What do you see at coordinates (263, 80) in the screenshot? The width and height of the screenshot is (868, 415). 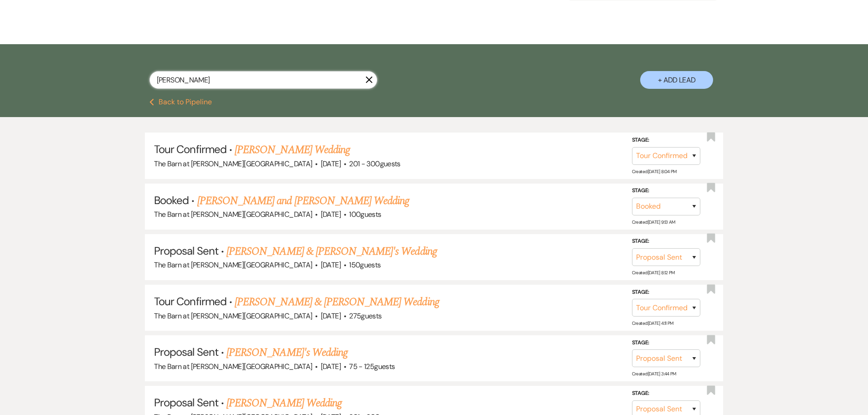 I see `input: Search by name, event date, email address or phone number` at bounding box center [263, 80].